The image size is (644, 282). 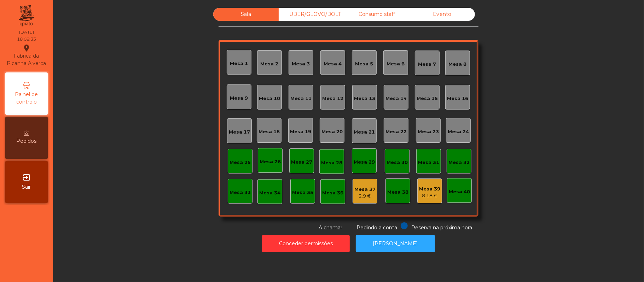 I want to click on div: Mesa 19, so click(x=301, y=132).